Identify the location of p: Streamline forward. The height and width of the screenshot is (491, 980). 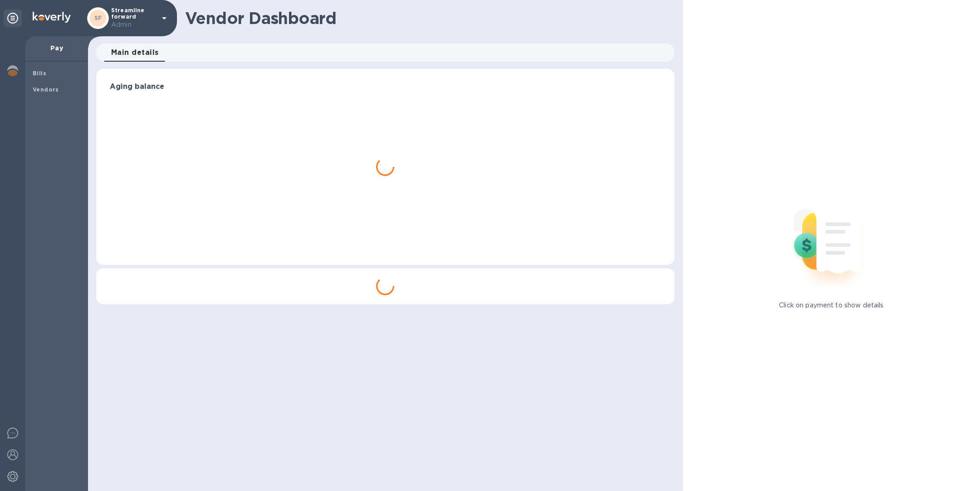
(134, 18).